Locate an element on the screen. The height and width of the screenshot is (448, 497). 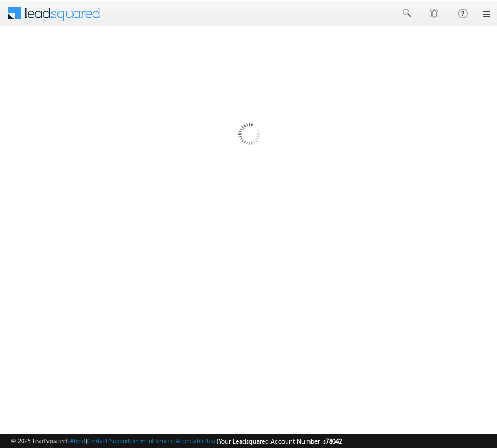
a: About is located at coordinates (78, 440).